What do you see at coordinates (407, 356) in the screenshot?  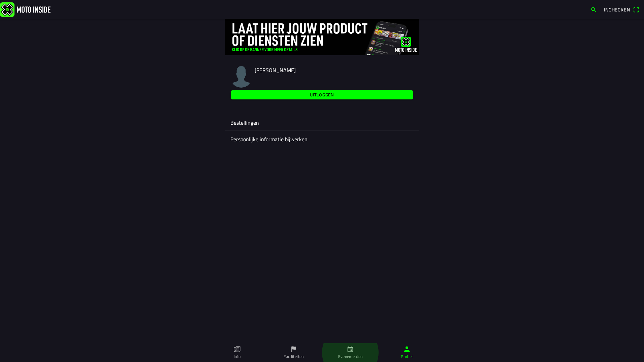 I see `ion-label: Profiel` at bounding box center [407, 356].